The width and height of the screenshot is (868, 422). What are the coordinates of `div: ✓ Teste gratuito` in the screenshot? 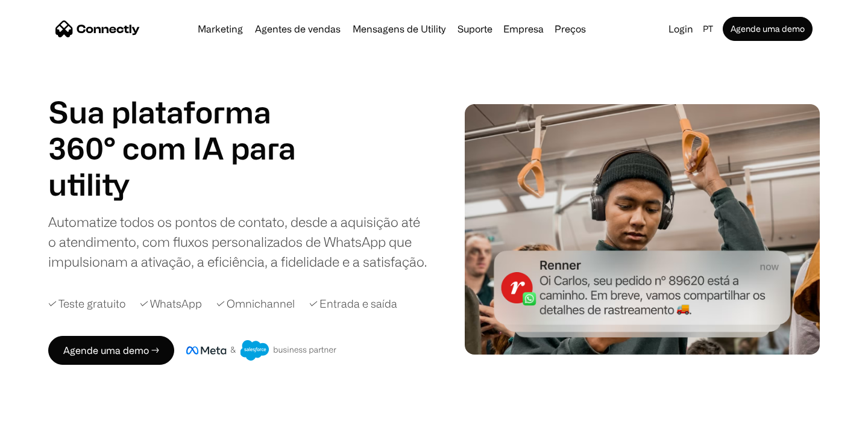 It's located at (87, 303).